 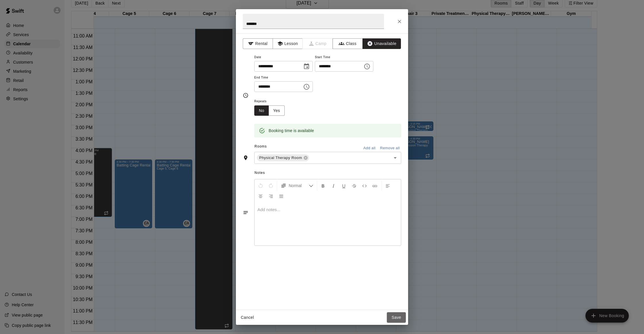 What do you see at coordinates (299, 186) in the screenshot?
I see `span: Normal` at bounding box center [299, 186].